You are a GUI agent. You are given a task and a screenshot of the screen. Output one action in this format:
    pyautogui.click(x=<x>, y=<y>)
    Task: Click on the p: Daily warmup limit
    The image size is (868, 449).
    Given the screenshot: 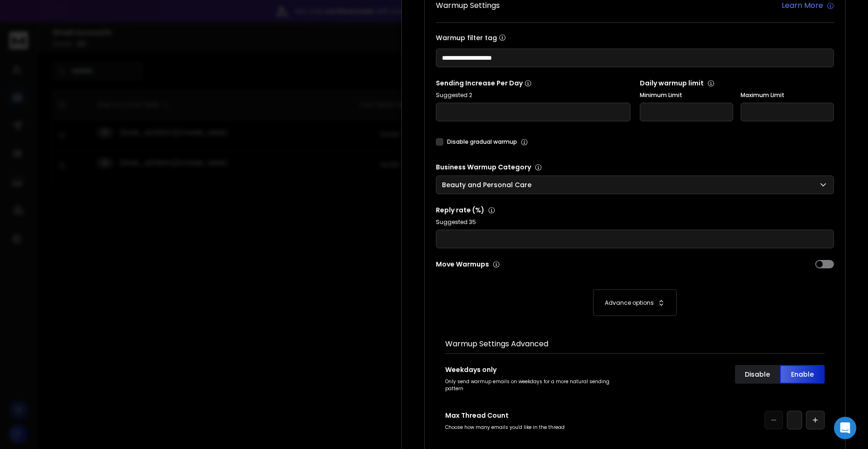 What is the action you would take?
    pyautogui.click(x=737, y=83)
    